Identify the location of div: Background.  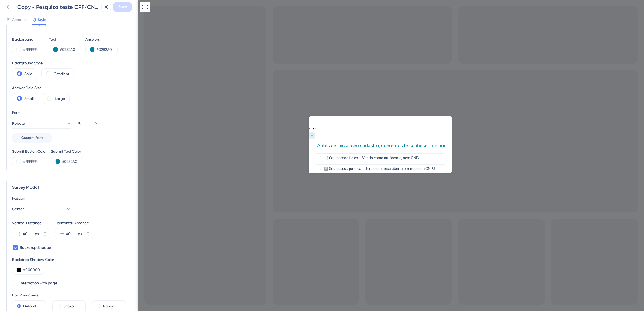
(28, 39).